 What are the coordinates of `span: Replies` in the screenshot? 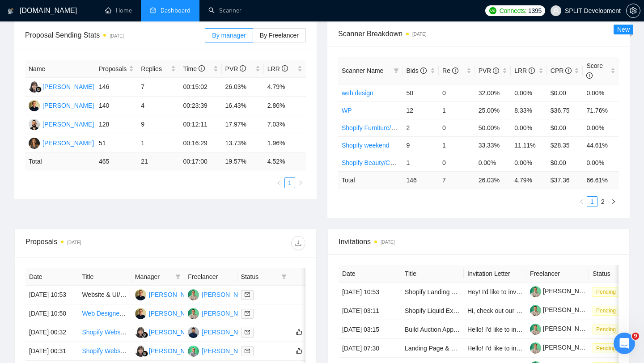 It's located at (154, 69).